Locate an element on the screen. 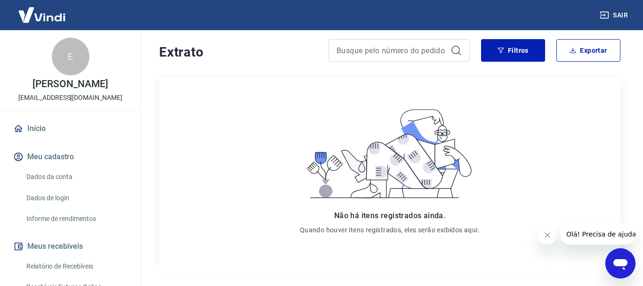 The image size is (643, 286). a: Relatório de Recebíveis is located at coordinates (76, 266).